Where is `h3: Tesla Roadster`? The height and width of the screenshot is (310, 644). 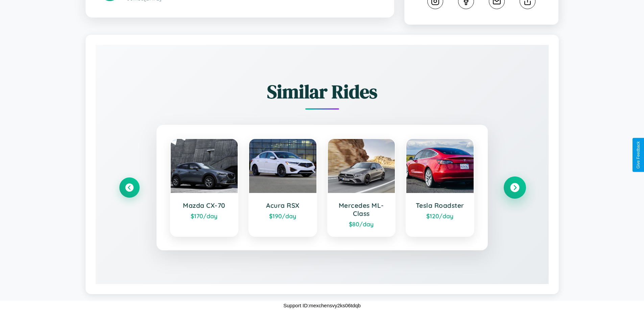 h3: Tesla Roadster is located at coordinates (440, 206).